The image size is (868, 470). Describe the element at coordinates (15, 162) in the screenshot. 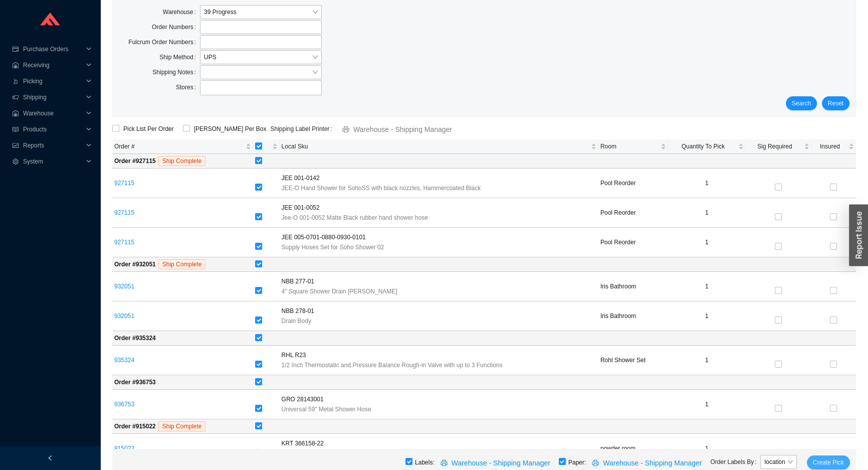

I see `span: setting` at that location.